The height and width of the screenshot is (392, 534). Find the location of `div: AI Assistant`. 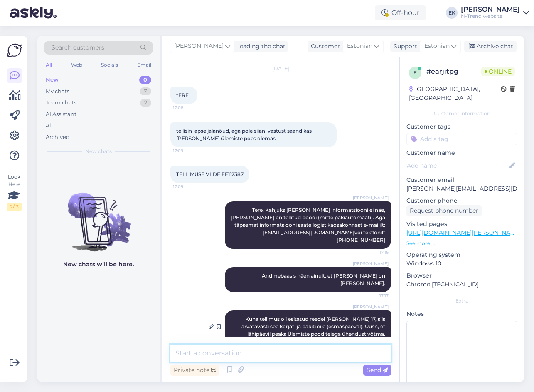

div: AI Assistant is located at coordinates (61, 114).